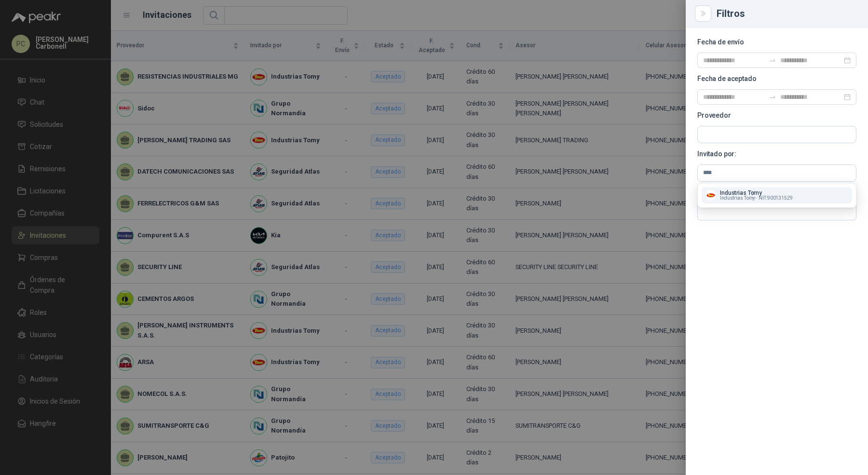 This screenshot has width=868, height=475. What do you see at coordinates (738, 198) in the screenshot?
I see `span: Industrias Tomy -` at bounding box center [738, 198].